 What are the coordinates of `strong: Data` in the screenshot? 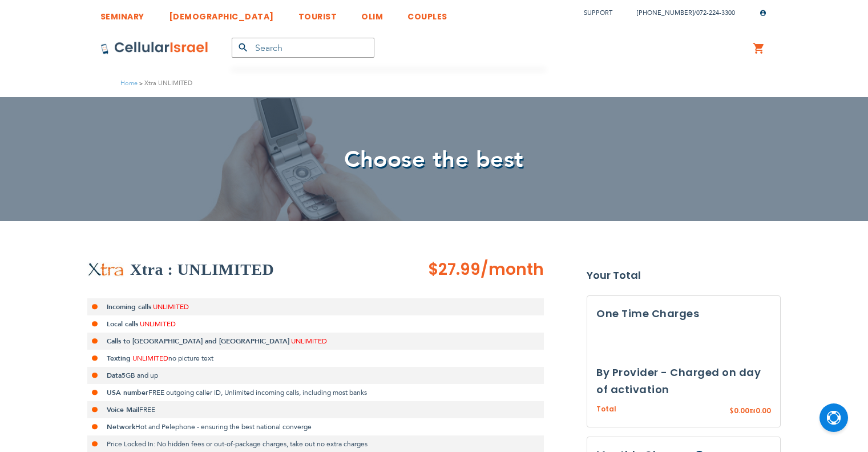 It's located at (114, 375).